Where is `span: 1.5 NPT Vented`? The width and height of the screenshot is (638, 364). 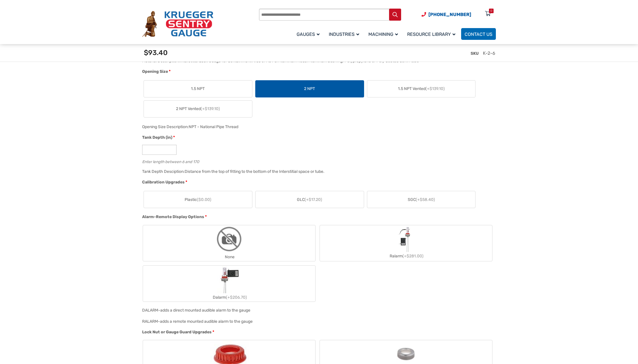
span: 1.5 NPT Vented is located at coordinates (421, 88).